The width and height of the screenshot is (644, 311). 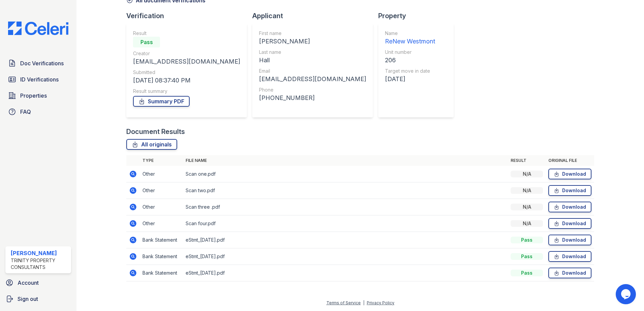 I want to click on div: Creator, so click(x=187, y=54).